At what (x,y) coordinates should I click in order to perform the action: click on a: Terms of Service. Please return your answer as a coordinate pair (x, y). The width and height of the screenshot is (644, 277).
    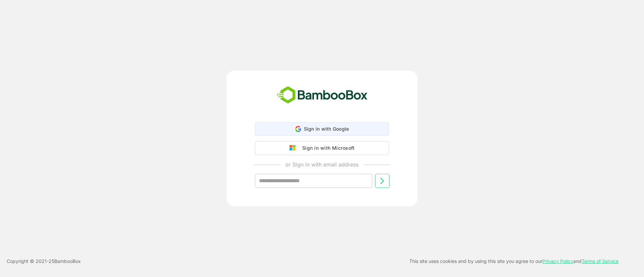
    Looking at the image, I should click on (600, 261).